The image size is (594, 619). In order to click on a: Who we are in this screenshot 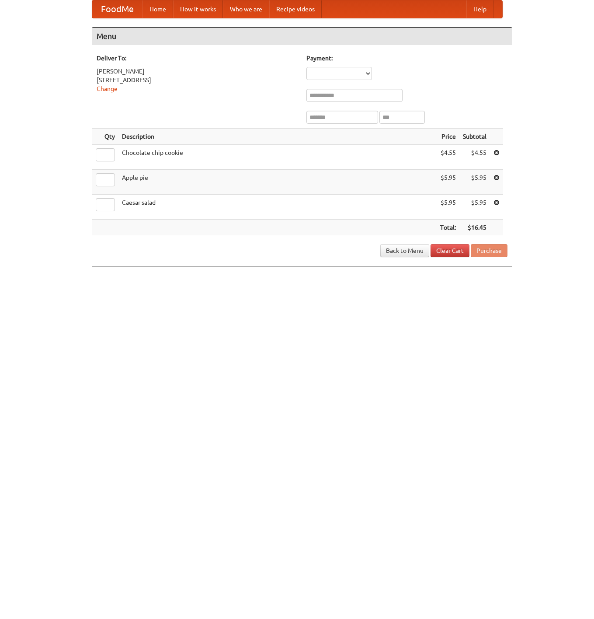, I will do `click(246, 9)`.